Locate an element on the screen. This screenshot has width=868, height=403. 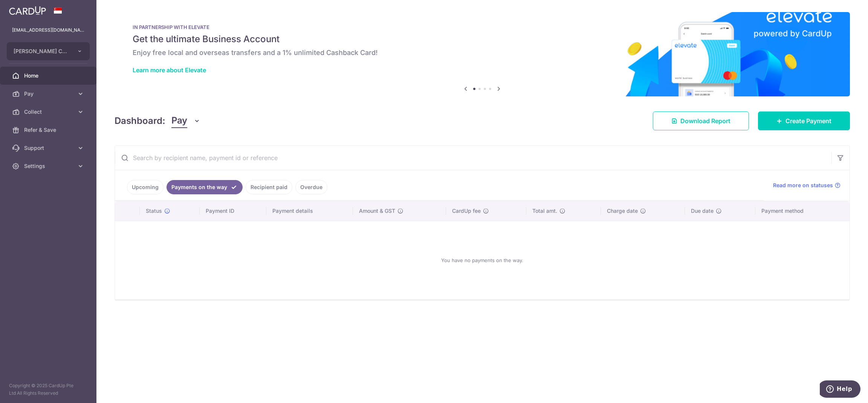
span: Settings is located at coordinates (49, 166).